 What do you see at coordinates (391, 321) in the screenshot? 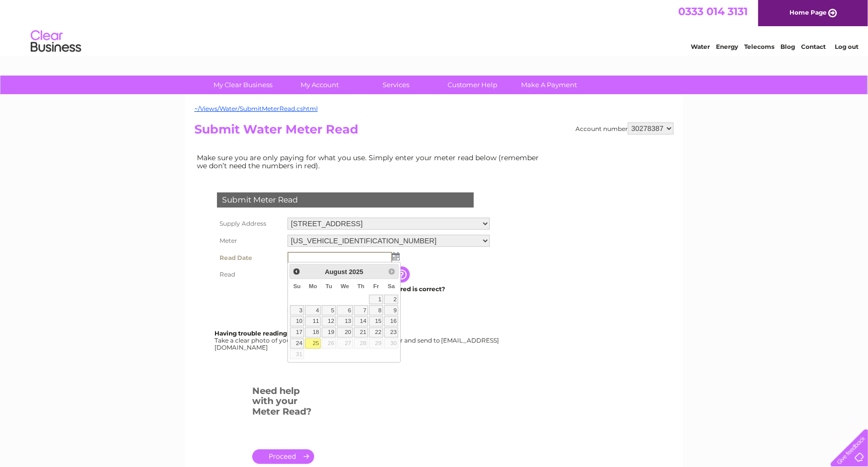
I see `a: 16` at bounding box center [391, 321].